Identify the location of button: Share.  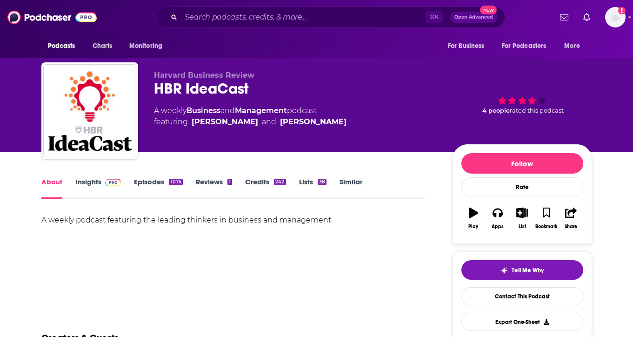
(570, 218).